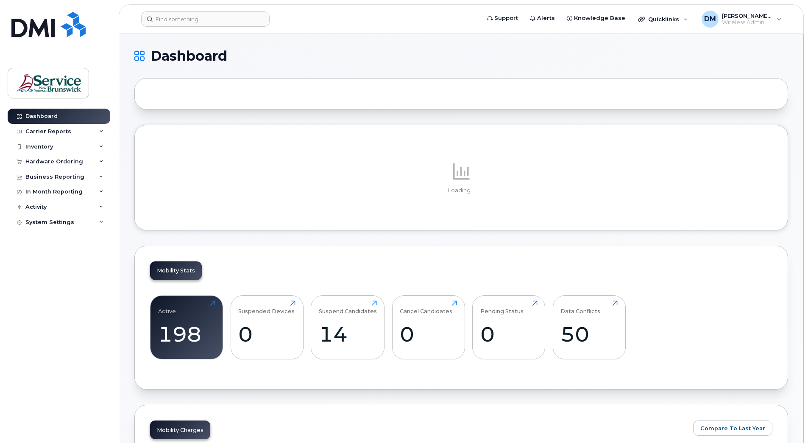  Describe the element at coordinates (502, 307) in the screenshot. I see `div: Pending Status` at that location.